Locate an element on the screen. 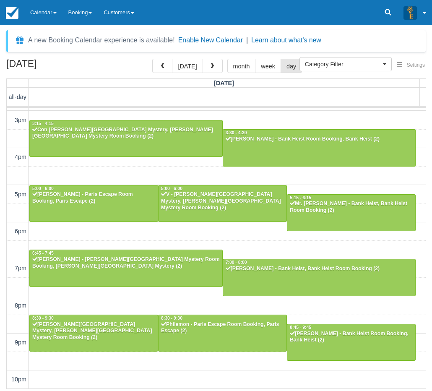 The width and height of the screenshot is (432, 391). button: Enable New Calendar is located at coordinates (210, 40).